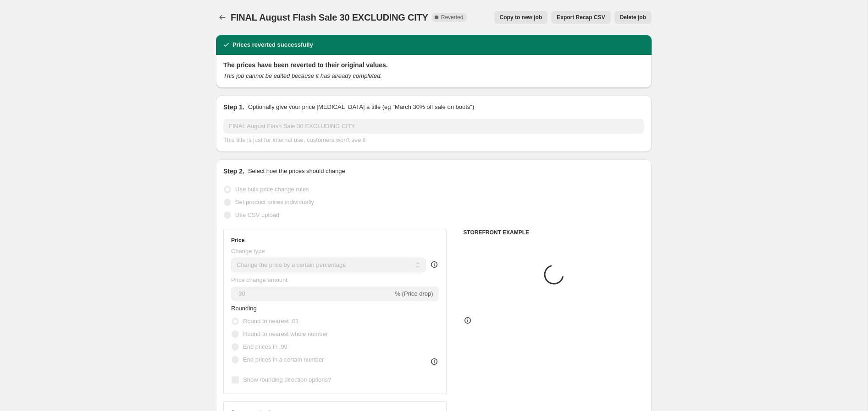  What do you see at coordinates (414, 293) in the screenshot?
I see `span: % (Price drop)` at bounding box center [414, 293].